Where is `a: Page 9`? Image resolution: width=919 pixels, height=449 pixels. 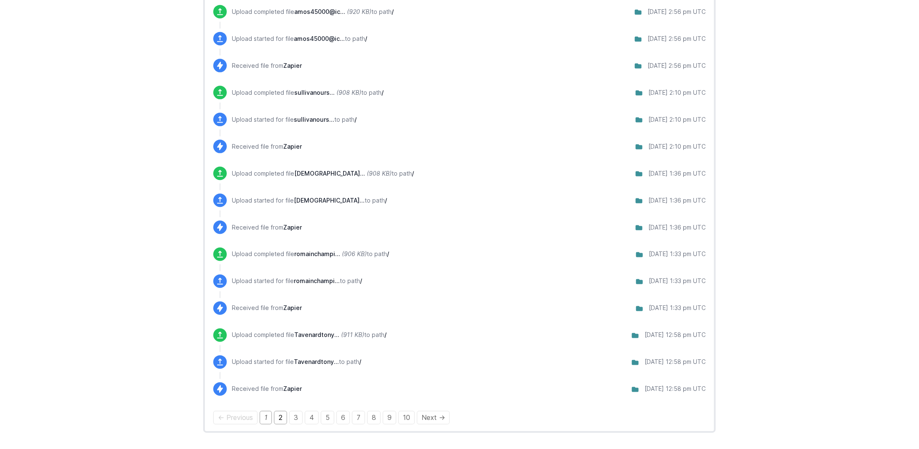 a: Page 9 is located at coordinates (389, 418).